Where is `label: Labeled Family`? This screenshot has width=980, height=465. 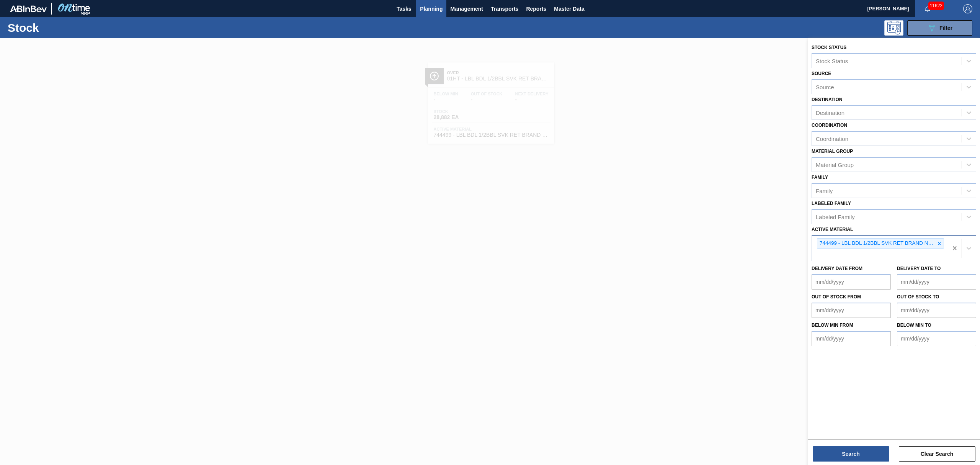
label: Labeled Family is located at coordinates (832, 203).